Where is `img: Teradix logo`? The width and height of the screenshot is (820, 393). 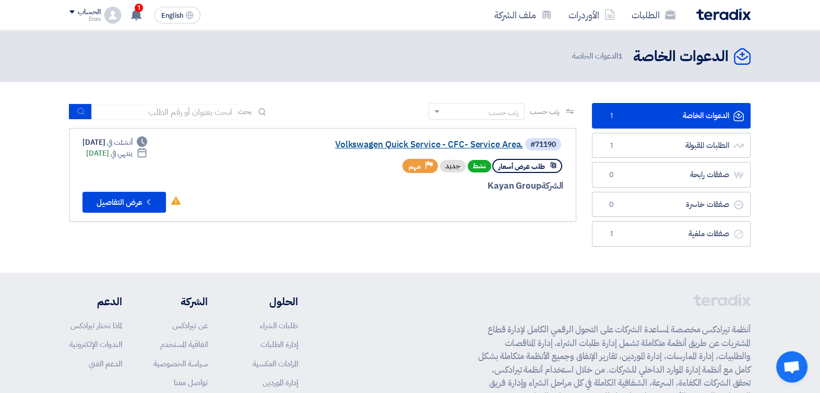
img: Teradix logo is located at coordinates (724, 14).